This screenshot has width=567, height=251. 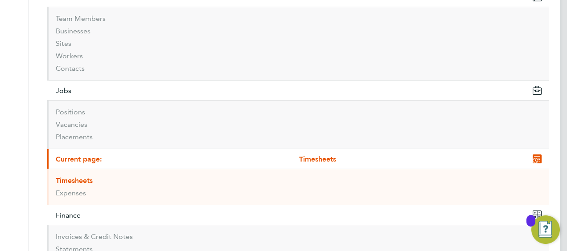 I want to click on span: Timesheets, so click(x=317, y=159).